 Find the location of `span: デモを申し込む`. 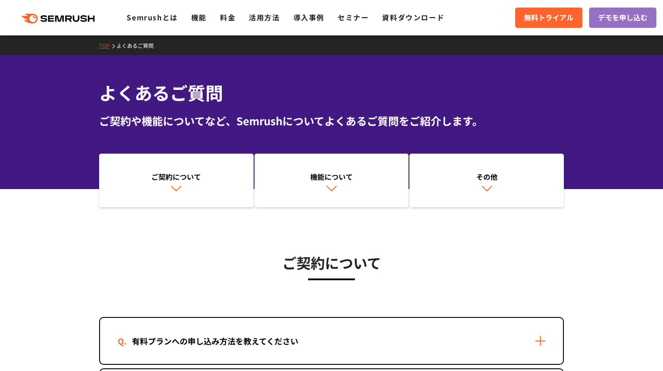

span: デモを申し込む is located at coordinates (623, 18).